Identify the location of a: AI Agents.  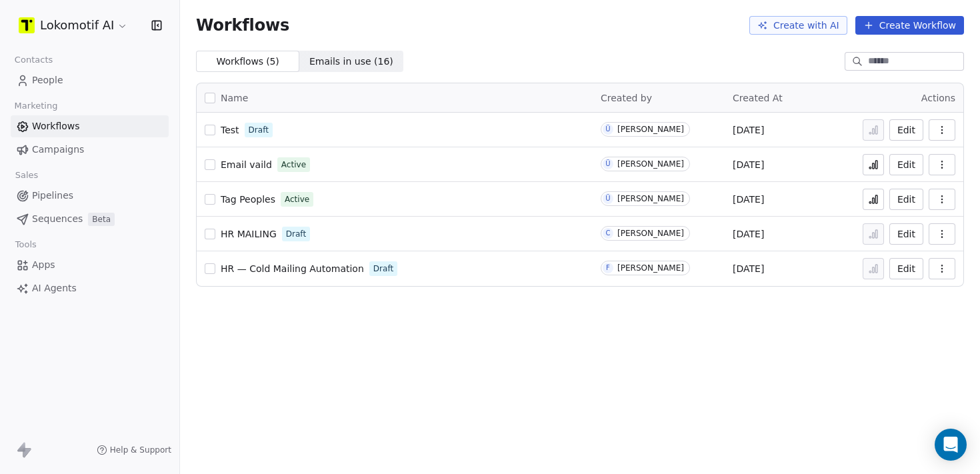
(90, 288).